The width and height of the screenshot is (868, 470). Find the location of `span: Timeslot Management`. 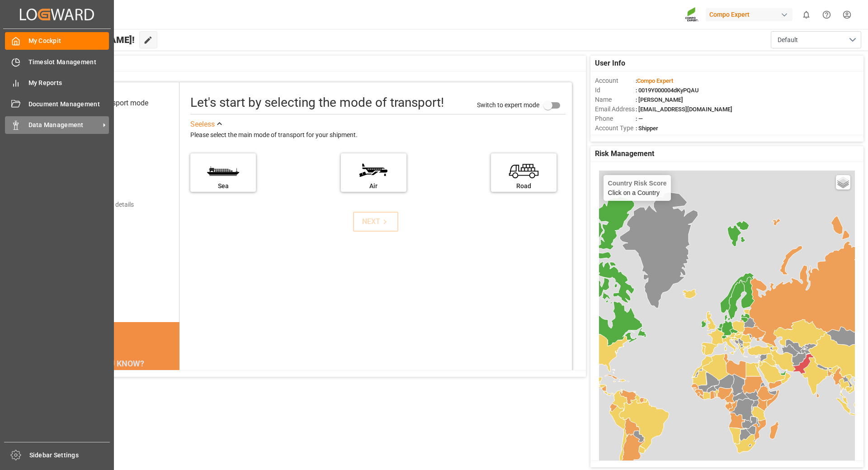

span: Timeslot Management is located at coordinates (69, 62).